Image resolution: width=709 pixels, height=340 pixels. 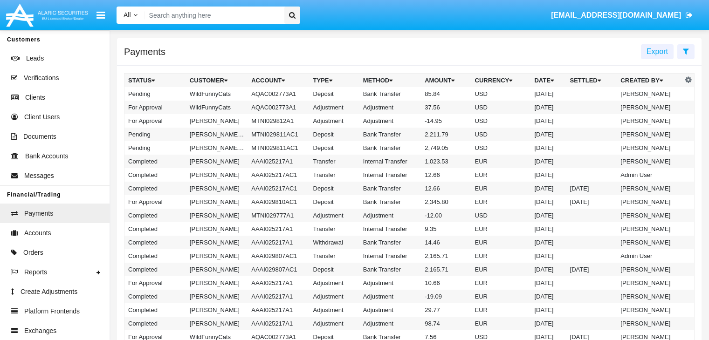 I want to click on td: MTNI029777A1, so click(x=278, y=215).